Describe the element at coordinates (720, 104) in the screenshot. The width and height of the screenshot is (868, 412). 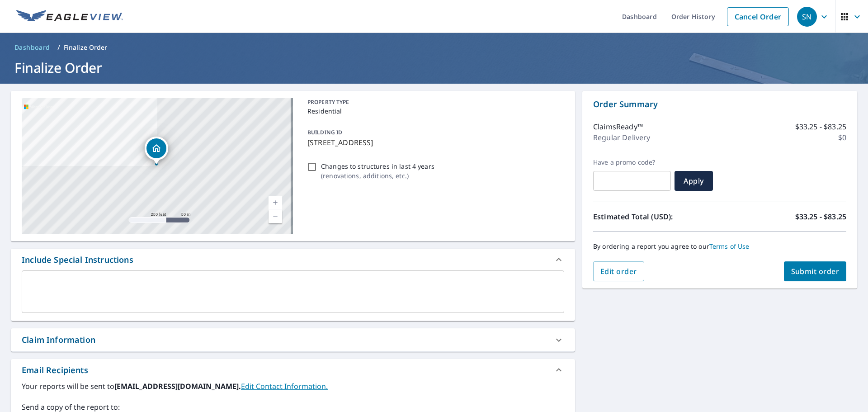
I see `p: Order Summary` at that location.